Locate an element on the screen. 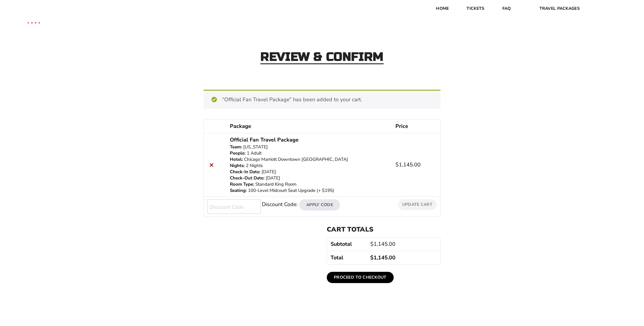 The width and height of the screenshot is (644, 326). button: Update cart is located at coordinates (418, 204).